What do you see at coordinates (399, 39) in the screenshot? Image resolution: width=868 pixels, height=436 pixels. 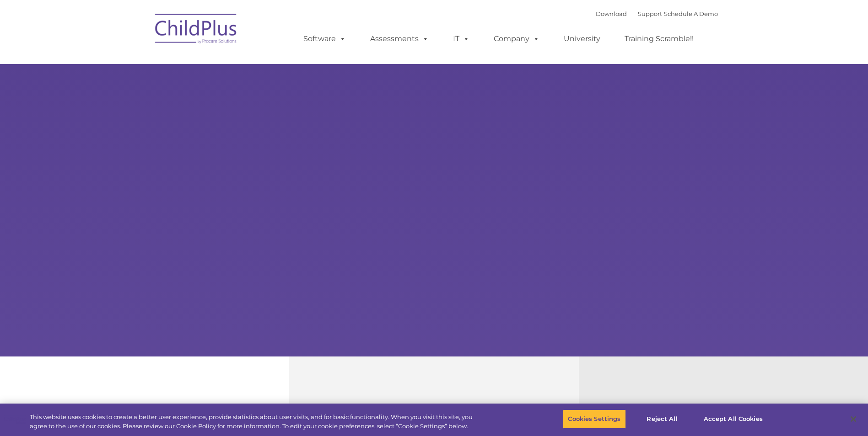 I see `a: Assessments` at bounding box center [399, 39].